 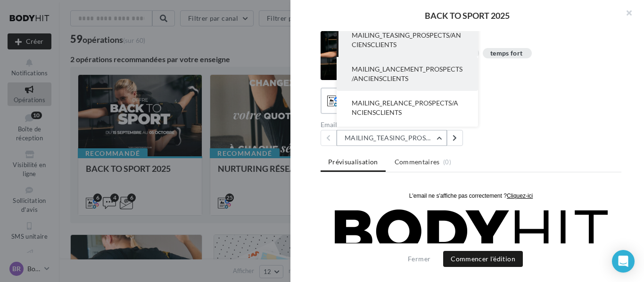 I want to click on button: MAILING_LANCEMENT_PROSPECTS/ANCIENSCLIENTS, so click(x=407, y=74).